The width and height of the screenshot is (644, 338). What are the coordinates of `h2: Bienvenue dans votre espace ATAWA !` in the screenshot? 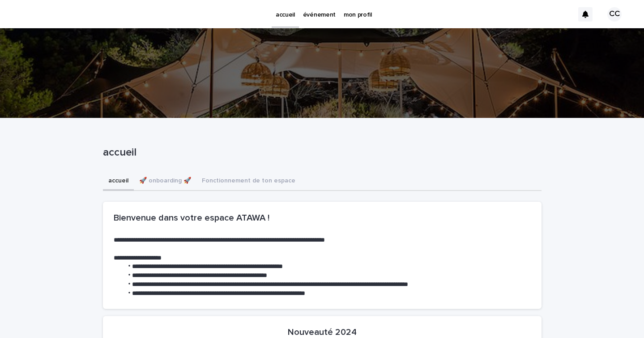 It's located at (322, 217).